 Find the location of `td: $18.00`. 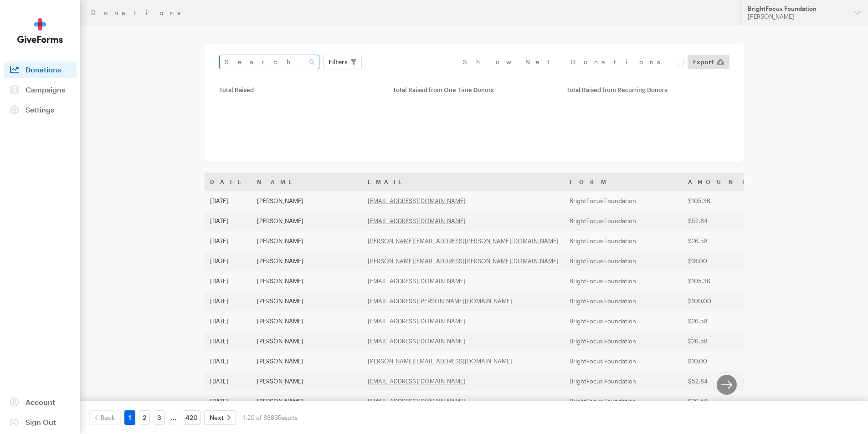

td: $18.00 is located at coordinates (720, 261).